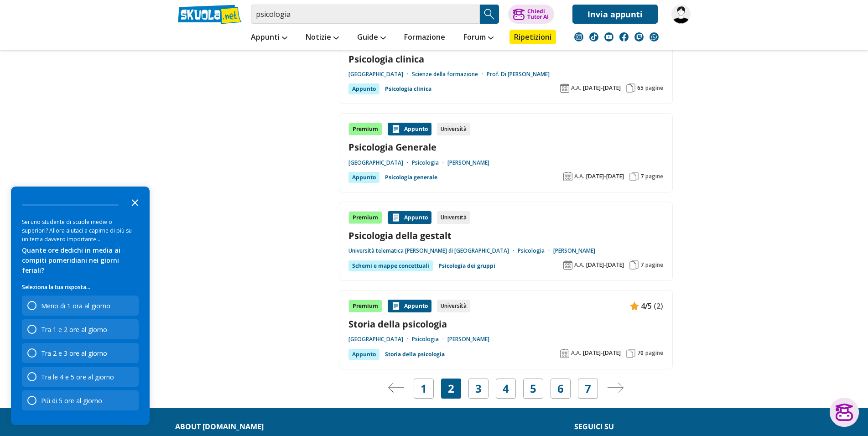  Describe the element at coordinates (506, 389) in the screenshot. I see `a: 4` at that location.